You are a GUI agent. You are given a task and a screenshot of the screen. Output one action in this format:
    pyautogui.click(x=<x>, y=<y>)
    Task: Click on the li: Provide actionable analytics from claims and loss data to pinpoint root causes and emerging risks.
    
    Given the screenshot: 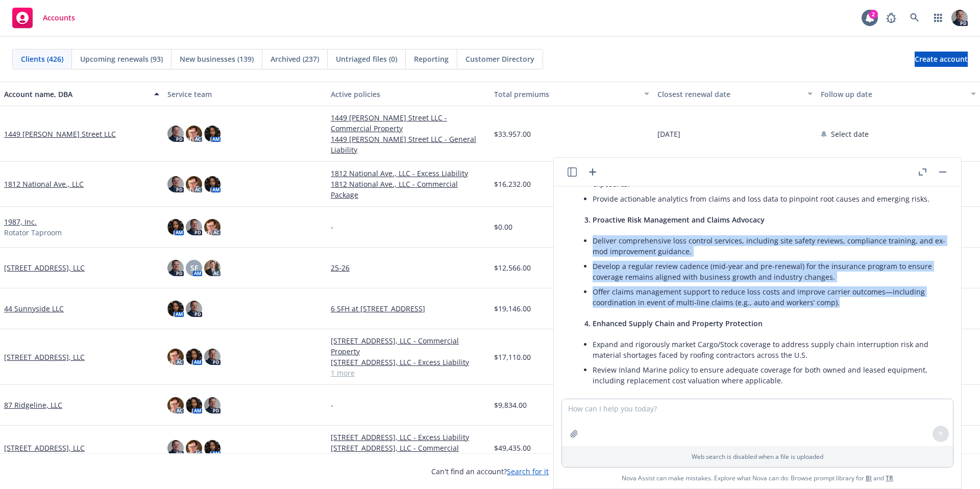 What is the action you would take?
    pyautogui.click(x=772, y=198)
    